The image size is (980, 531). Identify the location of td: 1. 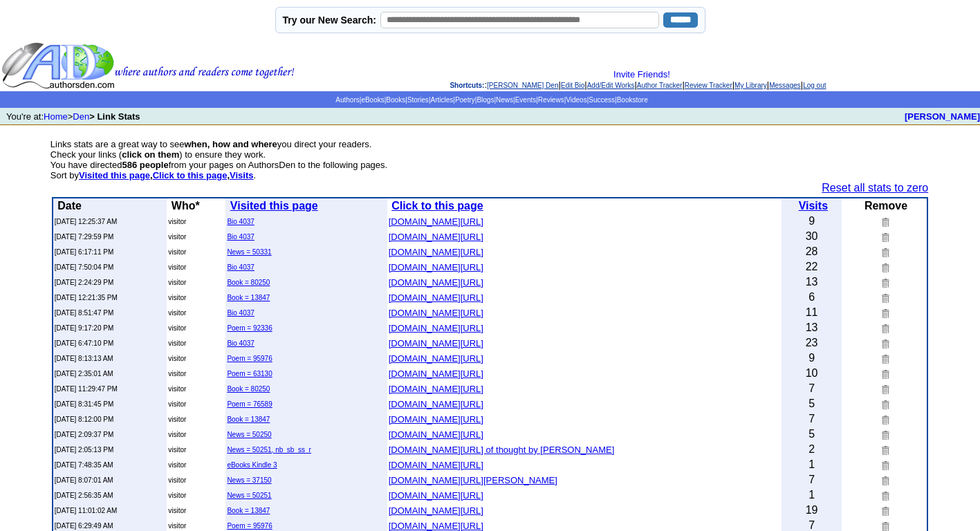
(812, 495).